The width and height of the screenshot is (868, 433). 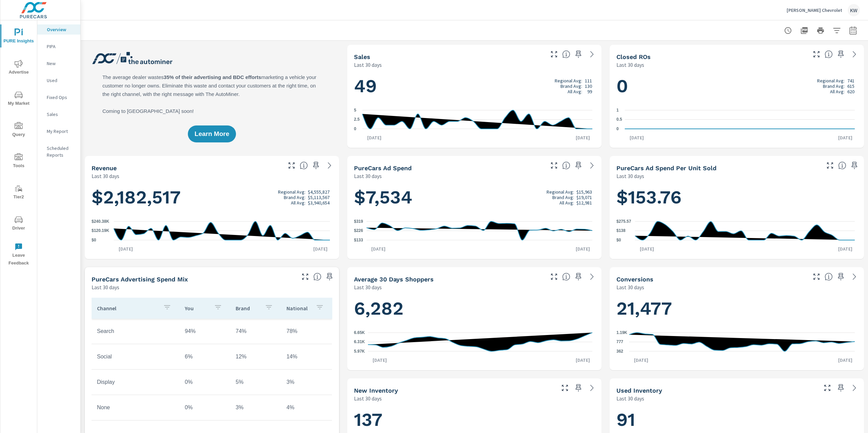 What do you see at coordinates (18, 193) in the screenshot?
I see `span: Tier2` at bounding box center [18, 193].